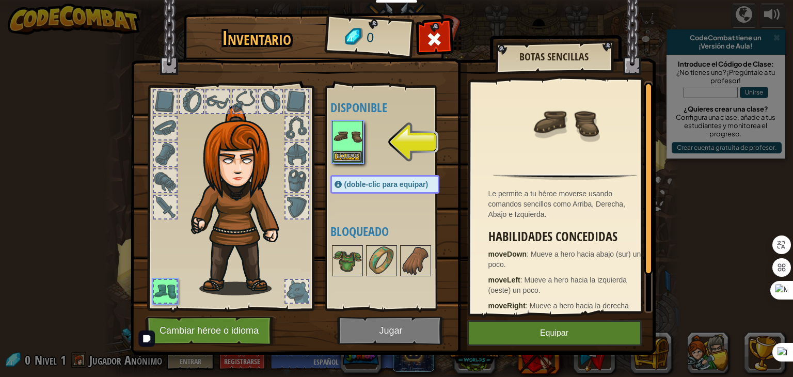 The height and width of the screenshot is (377, 793). I want to click on span: 0, so click(370, 38).